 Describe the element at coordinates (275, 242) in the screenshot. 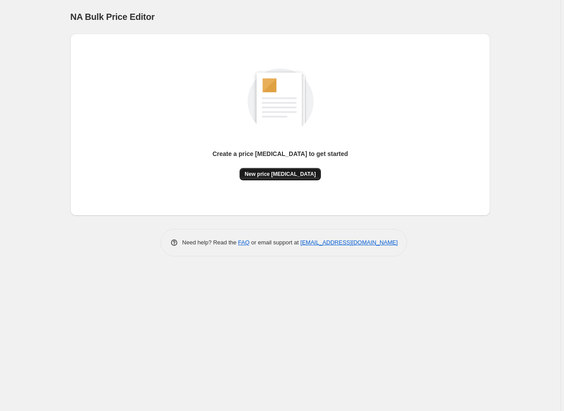

I see `span: or email support at` at that location.